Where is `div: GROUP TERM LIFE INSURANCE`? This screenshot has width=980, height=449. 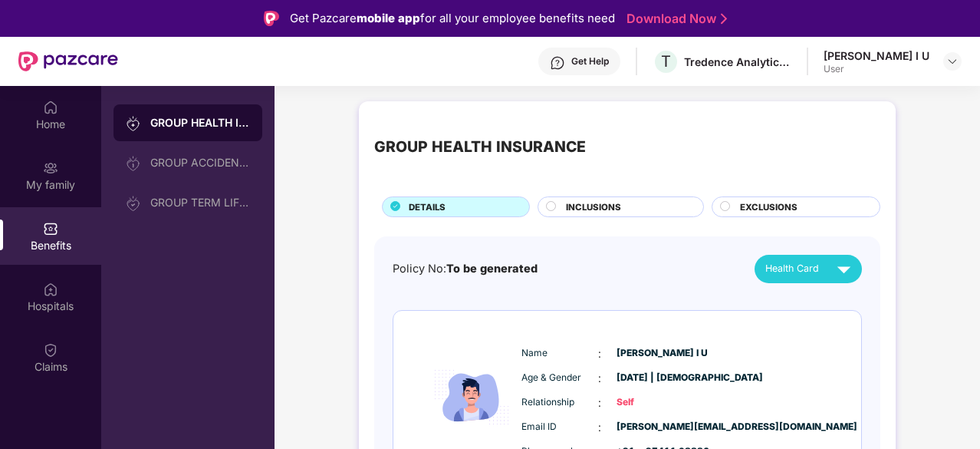 div: GROUP TERM LIFE INSURANCE is located at coordinates (200, 203).